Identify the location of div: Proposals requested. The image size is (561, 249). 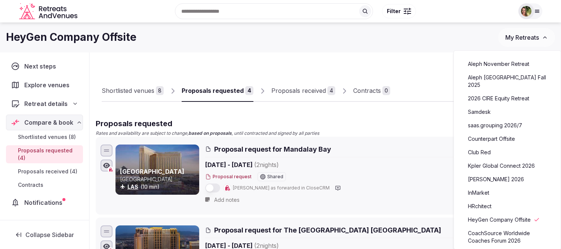
(213, 91).